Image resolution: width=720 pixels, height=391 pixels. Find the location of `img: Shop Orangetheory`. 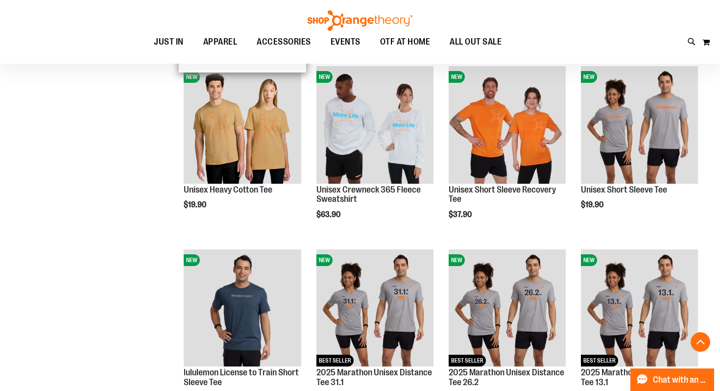

img: Shop Orangetheory is located at coordinates (360, 21).